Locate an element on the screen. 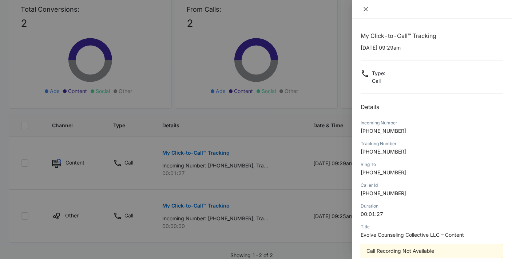  div: Domain Overview is located at coordinates (46, 45).